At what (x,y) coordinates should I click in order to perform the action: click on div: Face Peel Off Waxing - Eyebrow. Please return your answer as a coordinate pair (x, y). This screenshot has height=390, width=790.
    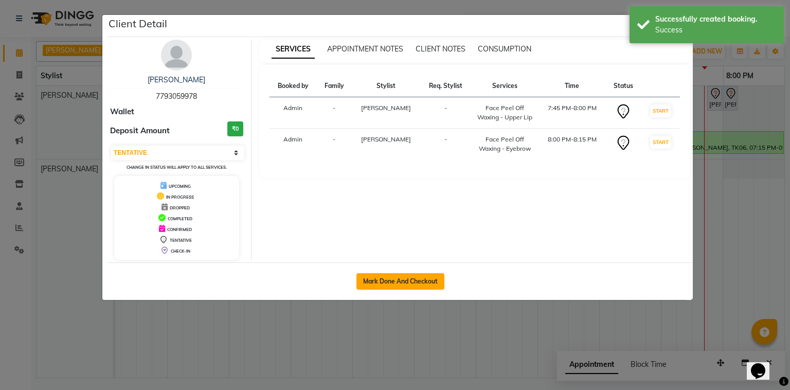
    Looking at the image, I should click on (505, 144).